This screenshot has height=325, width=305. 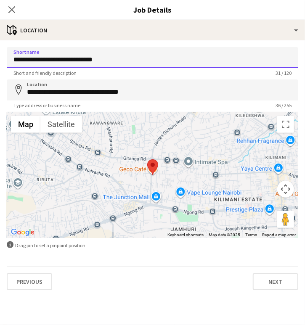 I want to click on span: Type address or business name, so click(x=47, y=105).